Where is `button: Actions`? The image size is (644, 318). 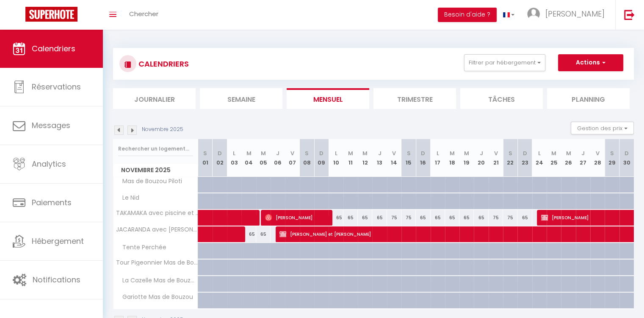
button: Actions is located at coordinates (591, 63).